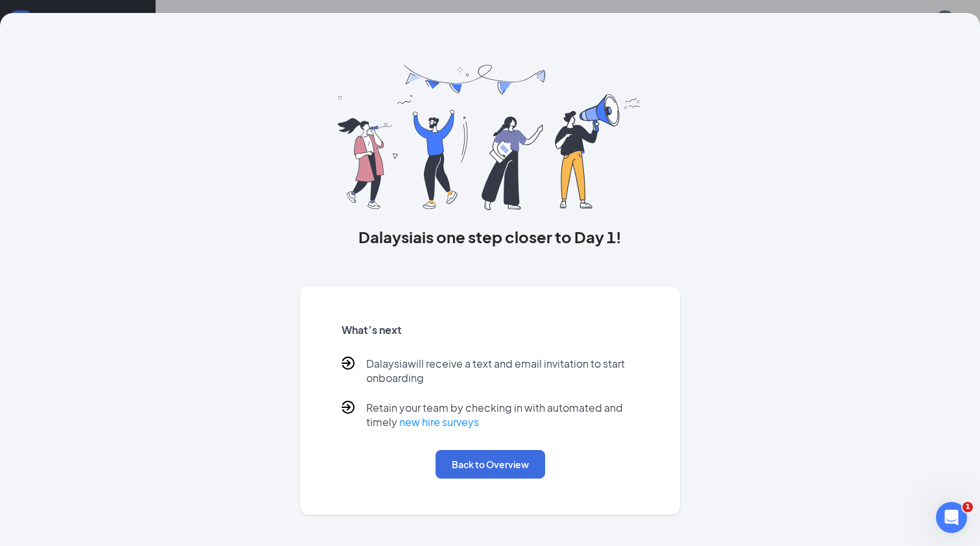 This screenshot has height=546, width=980. Describe the element at coordinates (490, 464) in the screenshot. I see `button: Back to Overview` at that location.